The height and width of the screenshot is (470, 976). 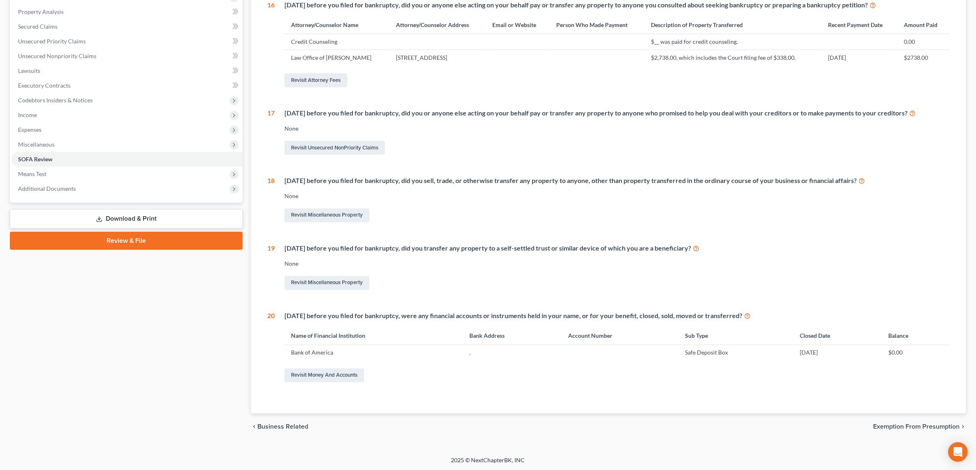 I want to click on td: $0.00, so click(x=915, y=353).